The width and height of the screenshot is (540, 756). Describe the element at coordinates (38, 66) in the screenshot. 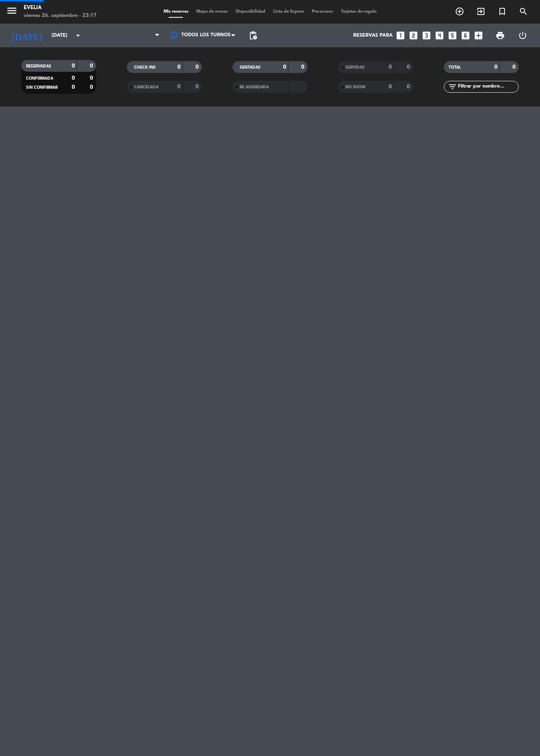

I see `span: RESERVADAS` at that location.